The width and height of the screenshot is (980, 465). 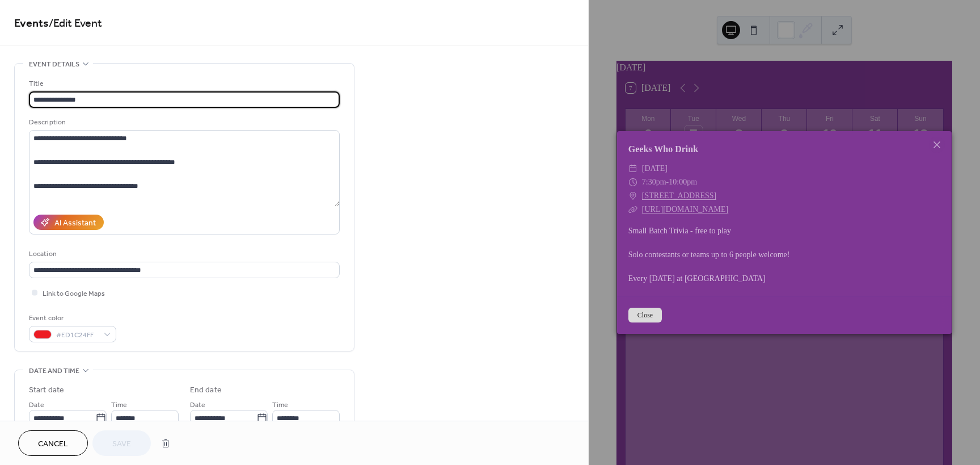 I want to click on span: Date and time, so click(x=54, y=370).